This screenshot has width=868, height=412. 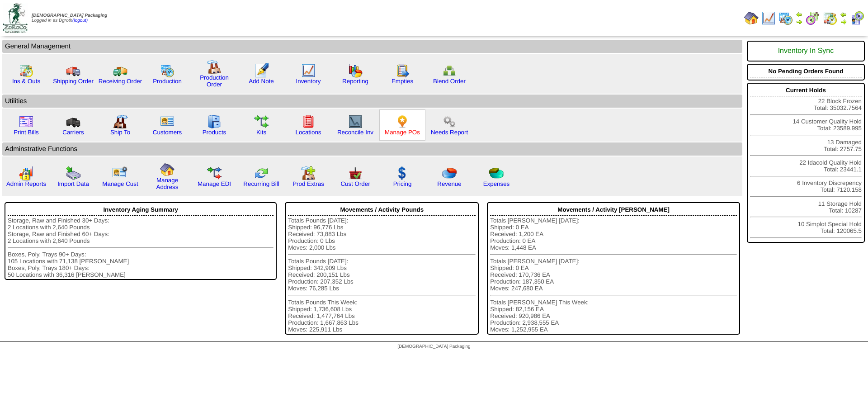 I want to click on a: Customers, so click(x=167, y=132).